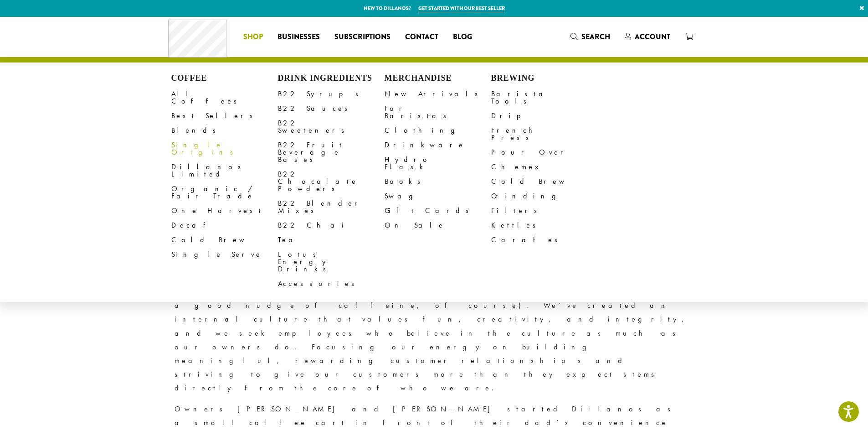 This screenshot has width=868, height=431. What do you see at coordinates (253, 37) in the screenshot?
I see `a: Shop` at bounding box center [253, 37].